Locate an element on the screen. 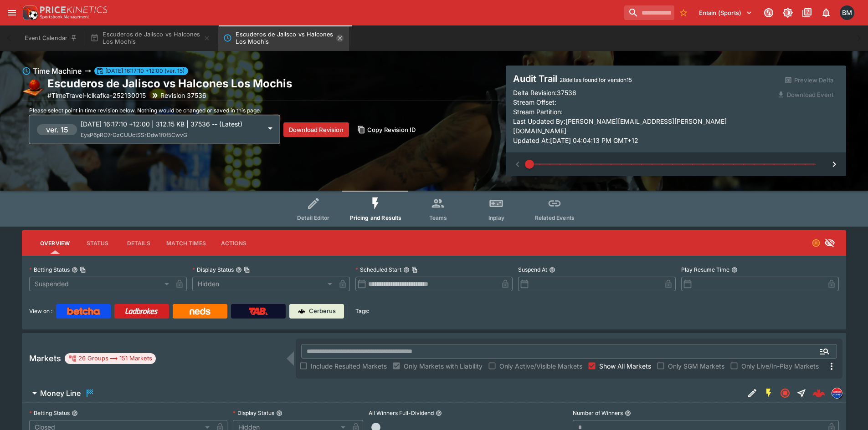  p: Suspend At is located at coordinates (533, 270).